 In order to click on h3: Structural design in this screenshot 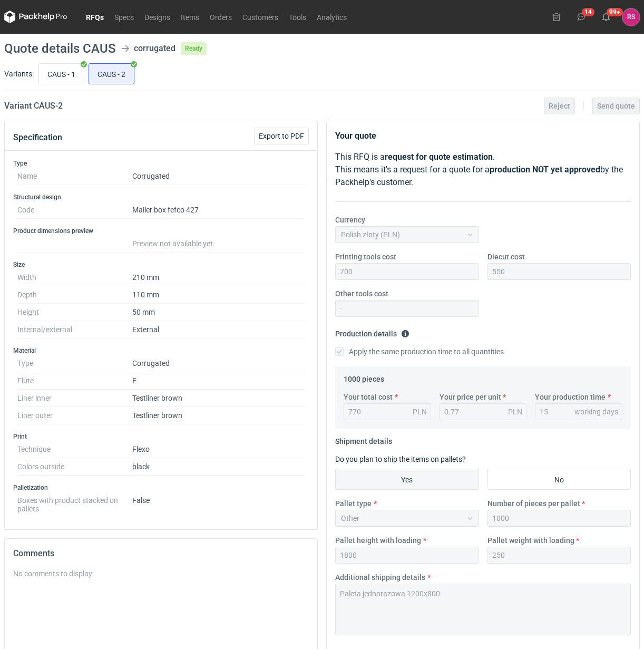, I will do `click(161, 197)`.